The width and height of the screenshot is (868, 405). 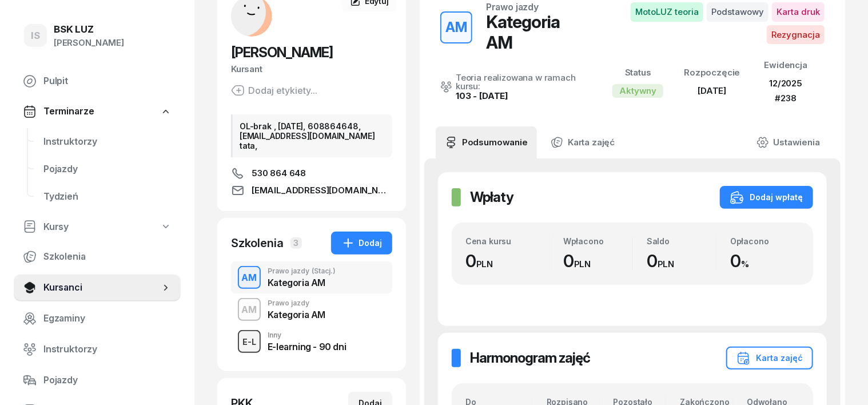 What do you see at coordinates (296, 243) in the screenshot?
I see `span: 3` at bounding box center [296, 243].